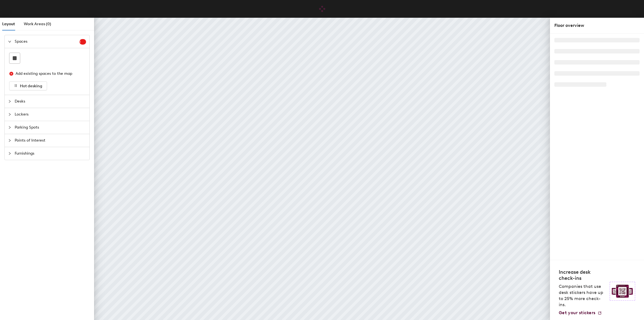 This screenshot has width=644, height=320. What do you see at coordinates (622, 292) in the screenshot?
I see `img: Sticker logo` at bounding box center [622, 292].